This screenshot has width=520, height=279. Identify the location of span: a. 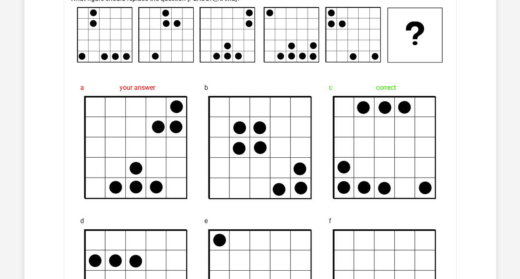
(82, 88).